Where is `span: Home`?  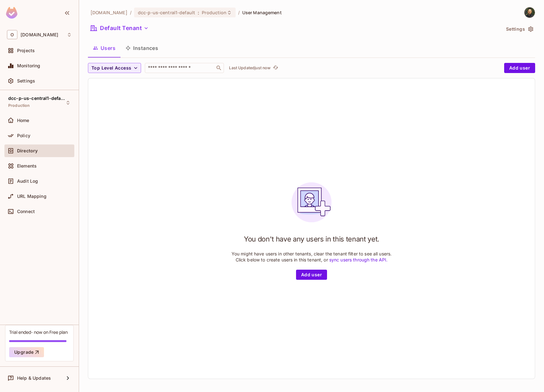 span: Home is located at coordinates (23, 120).